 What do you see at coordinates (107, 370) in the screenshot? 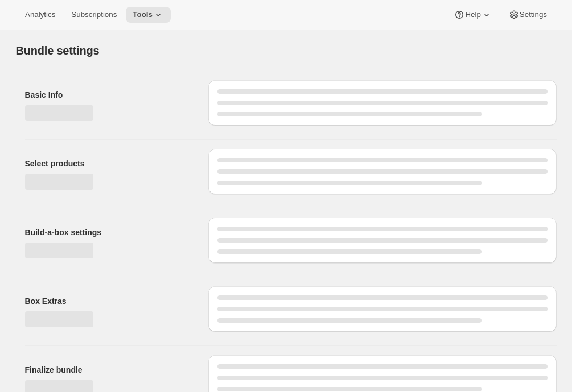
I see `h2: Finalize bundle` at bounding box center [107, 370].